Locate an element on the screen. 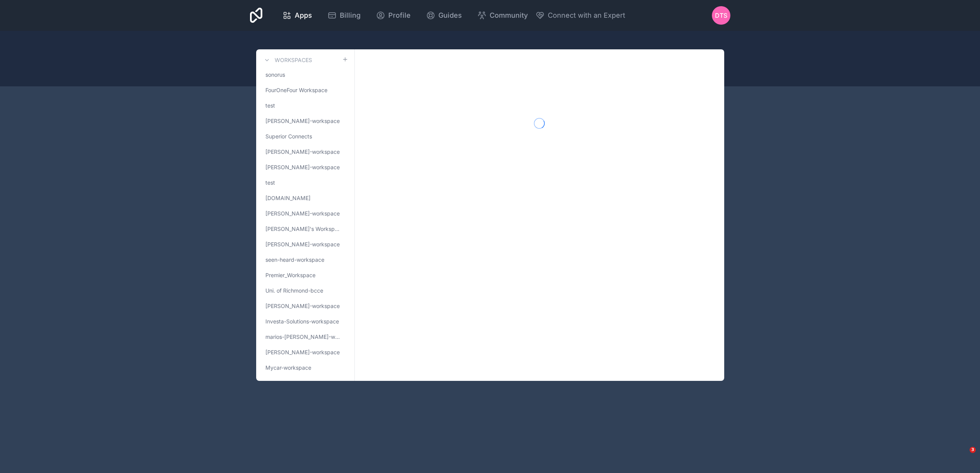  span: Connect with an Expert is located at coordinates (586, 15).